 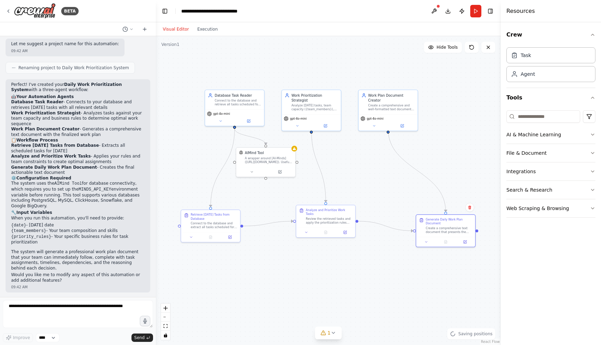 What do you see at coordinates (46, 113) in the screenshot?
I see `strong: Work Prioritization Strategist` at bounding box center [46, 113].